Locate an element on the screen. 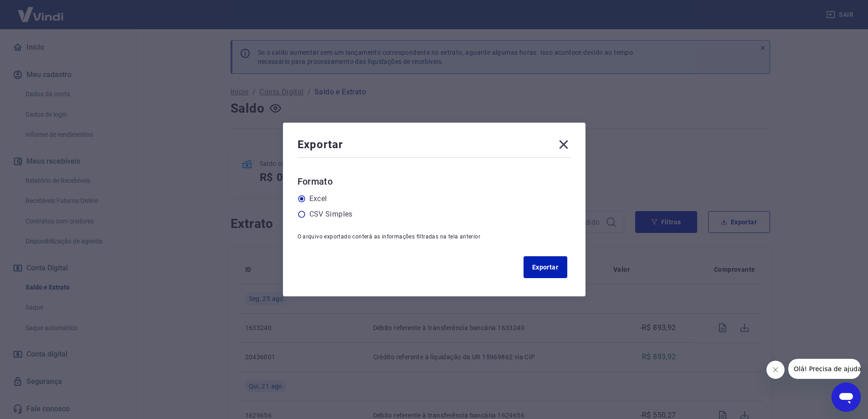 This screenshot has height=419, width=868. span: O arquivo exportado conterá as informações filtradas na tela anterior is located at coordinates (389, 237).